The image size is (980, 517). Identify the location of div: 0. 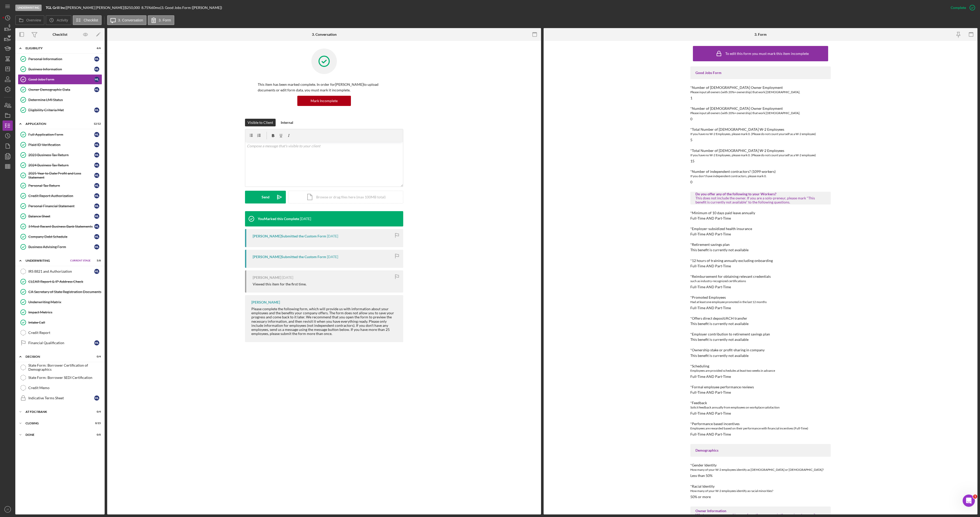
(692, 119).